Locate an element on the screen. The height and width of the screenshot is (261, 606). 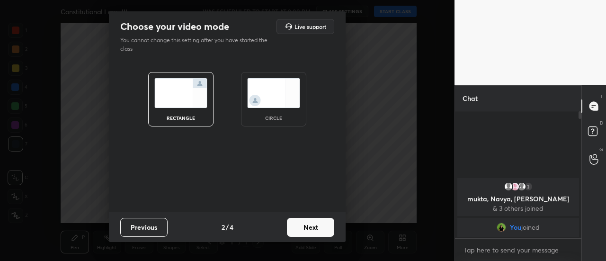
img: circleScreenIcon.acc0effb.svg is located at coordinates (274, 93).